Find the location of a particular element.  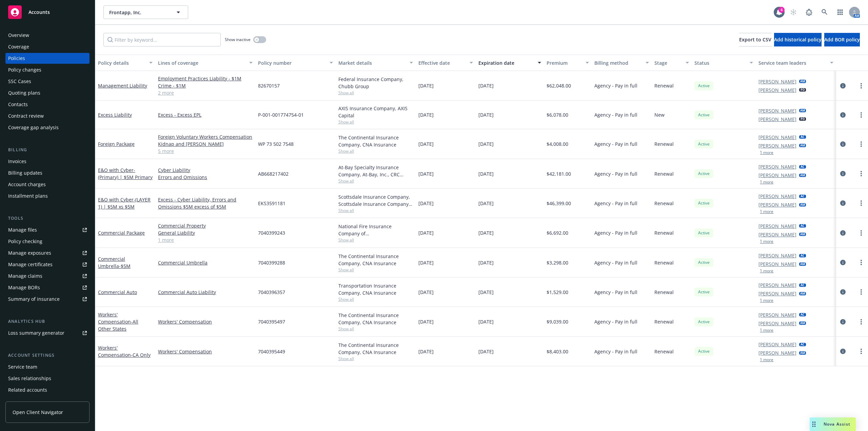

a: Start snowing is located at coordinates (793, 12).